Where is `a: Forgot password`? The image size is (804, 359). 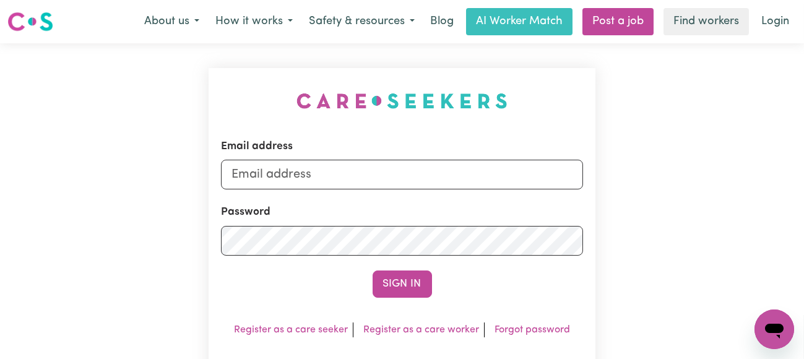 a: Forgot password is located at coordinates (532, 330).